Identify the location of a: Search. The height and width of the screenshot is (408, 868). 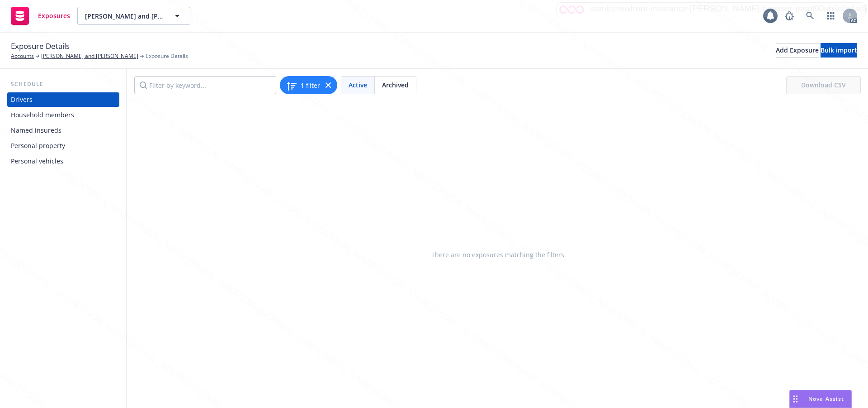
(810, 16).